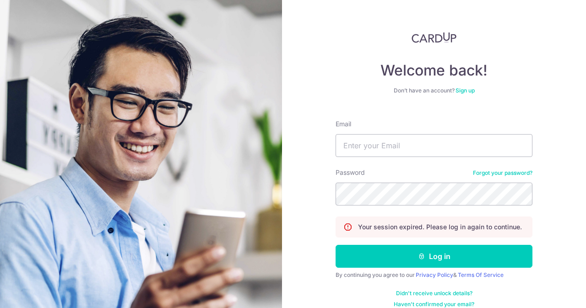 This screenshot has width=586, height=308. Describe the element at coordinates (440, 227) in the screenshot. I see `p: Your session expired. Please log in again to continue.` at that location.